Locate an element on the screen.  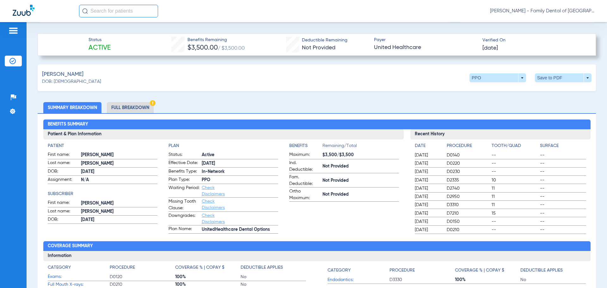
span: Full Mouth X-rays: is located at coordinates (79, 284).